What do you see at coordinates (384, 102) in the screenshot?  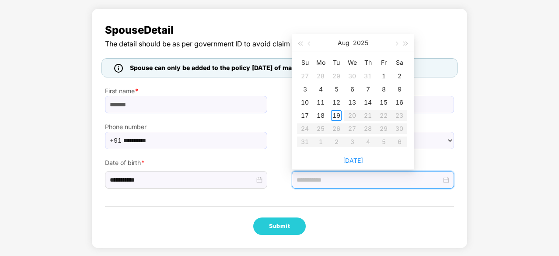 I see `div: 15` at bounding box center [384, 102].